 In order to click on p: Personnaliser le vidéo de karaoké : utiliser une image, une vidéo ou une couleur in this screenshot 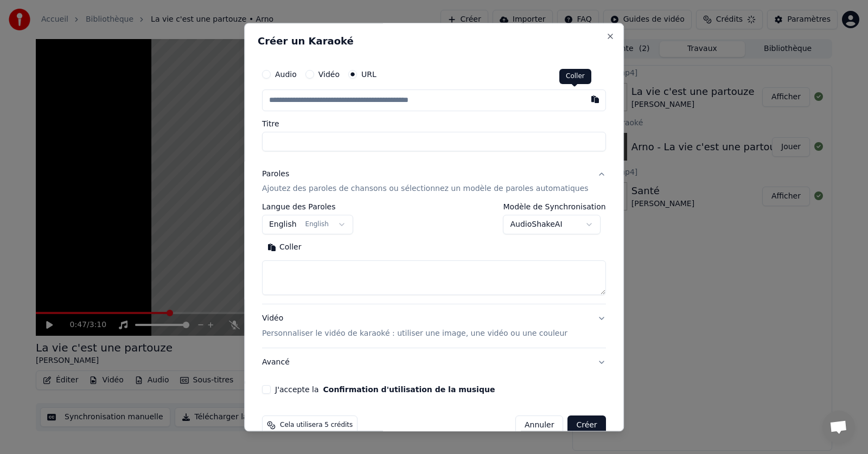, I will do `click(414, 334)`.